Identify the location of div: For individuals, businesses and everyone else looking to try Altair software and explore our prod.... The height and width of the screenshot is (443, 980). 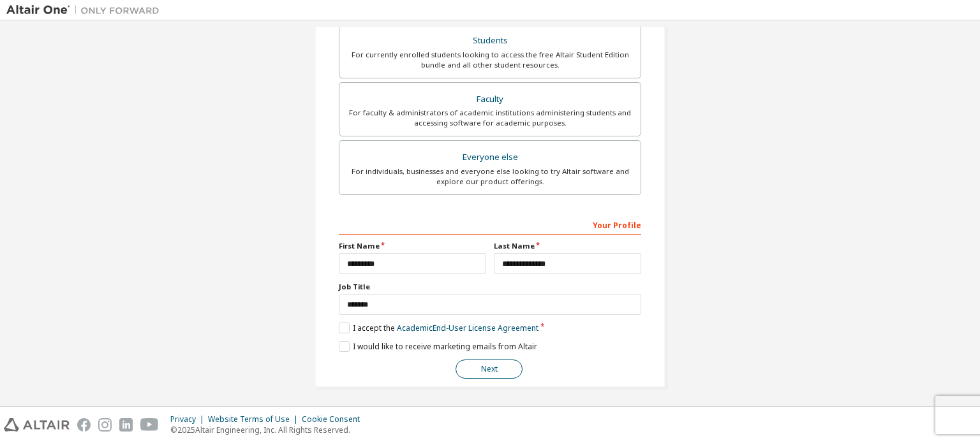
(490, 177).